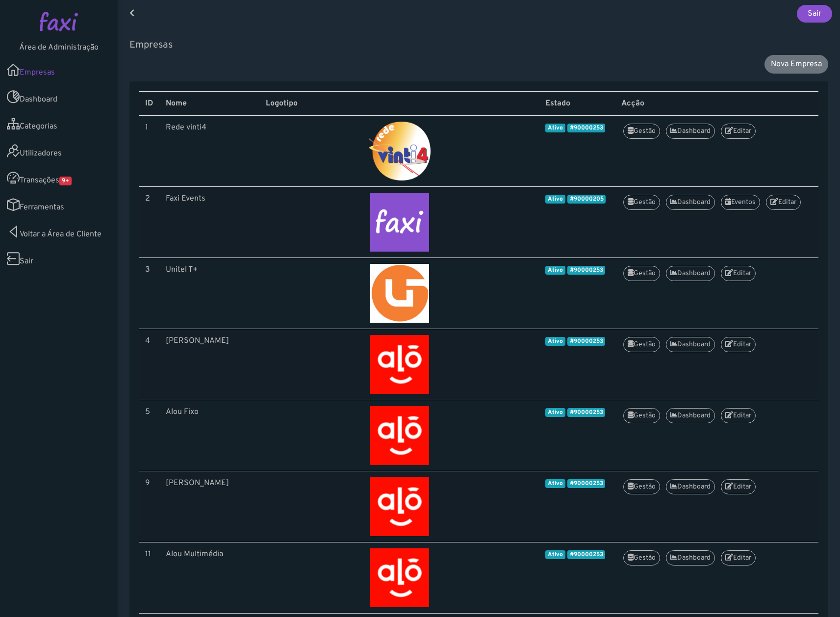  What do you see at coordinates (796, 65) in the screenshot?
I see `a: Nova Empresa` at bounding box center [796, 65].